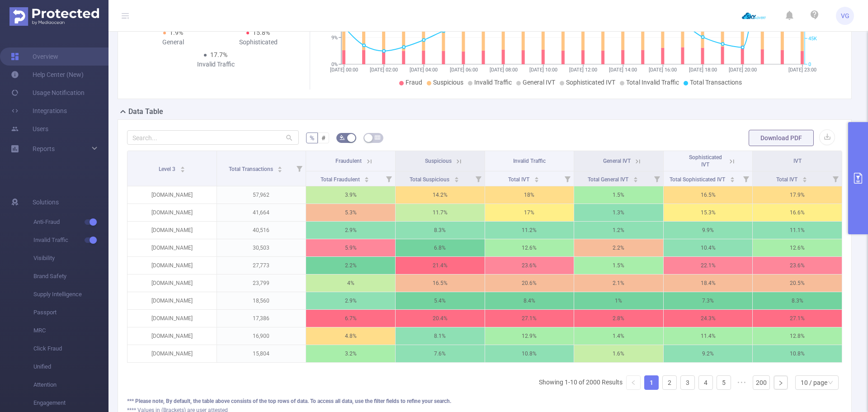 The image size is (868, 412). I want to click on div: Sophisticated, so click(258, 42).